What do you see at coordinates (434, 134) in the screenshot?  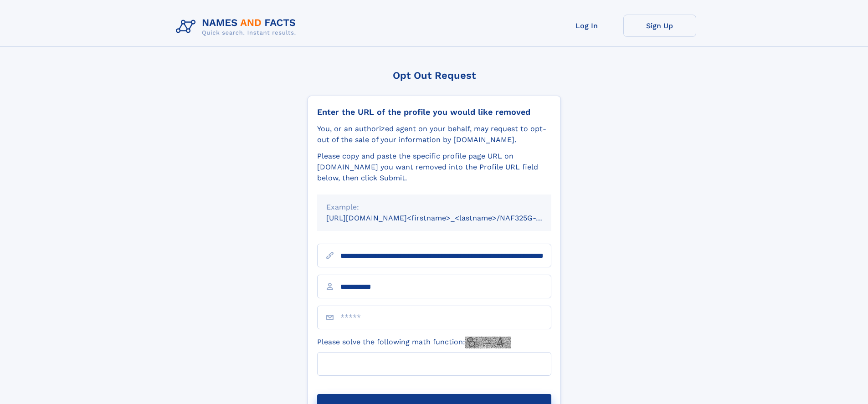 I see `div: You, or an authorized agent on your behalf, may request to opt-out of the sale of your informatio...` at bounding box center [434, 134].